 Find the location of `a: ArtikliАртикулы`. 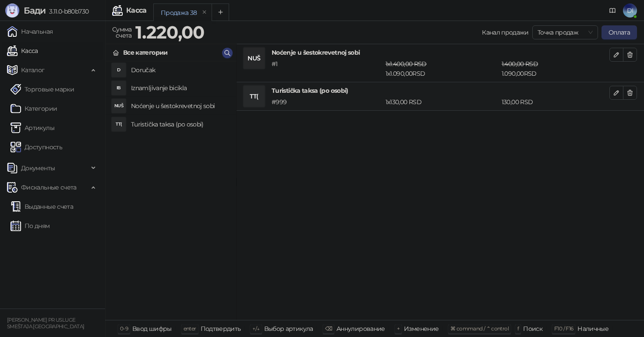

a: ArtikliАртикулы is located at coordinates (32, 128).